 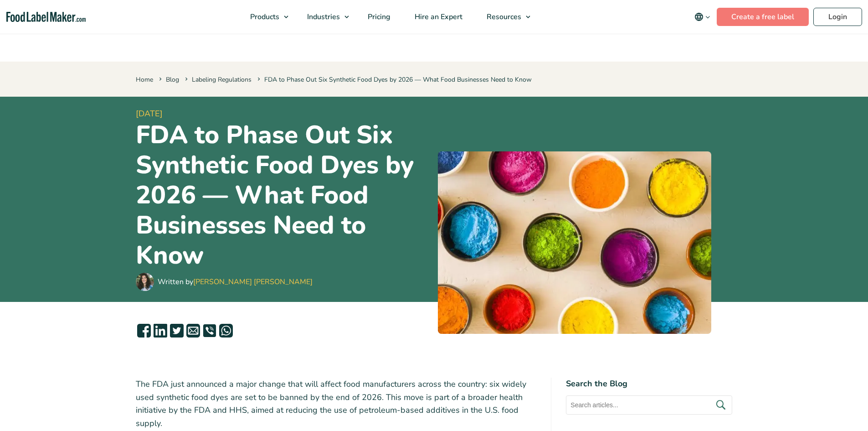 What do you see at coordinates (763, 17) in the screenshot?
I see `a: Create a free label` at bounding box center [763, 17].